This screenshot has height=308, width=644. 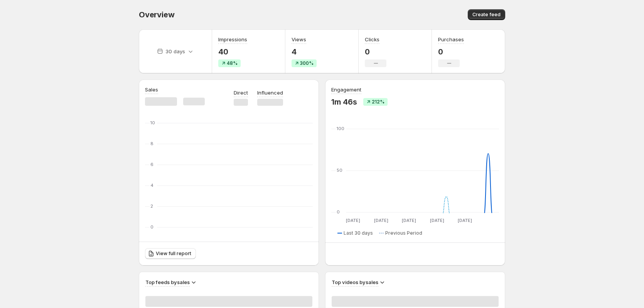 What do you see at coordinates (307, 63) in the screenshot?
I see `span: 300%` at bounding box center [307, 63].